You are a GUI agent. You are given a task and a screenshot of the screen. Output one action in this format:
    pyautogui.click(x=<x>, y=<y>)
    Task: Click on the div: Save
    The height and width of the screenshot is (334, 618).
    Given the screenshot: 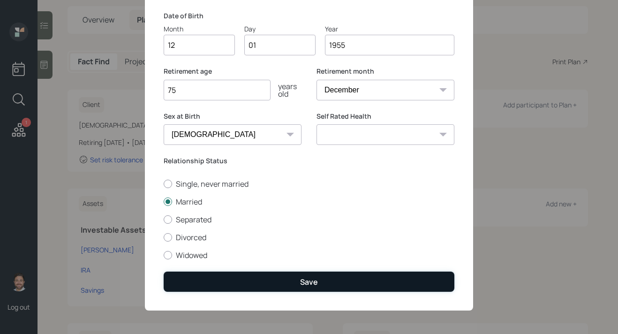 What is the action you would take?
    pyautogui.click(x=309, y=282)
    